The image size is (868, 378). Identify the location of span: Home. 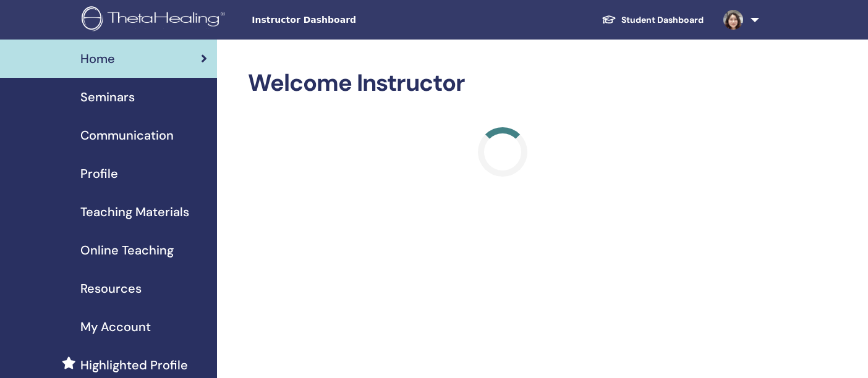
(97, 59).